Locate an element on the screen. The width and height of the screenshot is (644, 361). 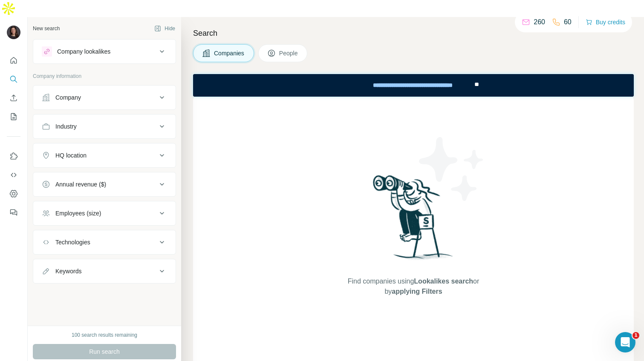
span: Lookalikes search is located at coordinates (443, 281).